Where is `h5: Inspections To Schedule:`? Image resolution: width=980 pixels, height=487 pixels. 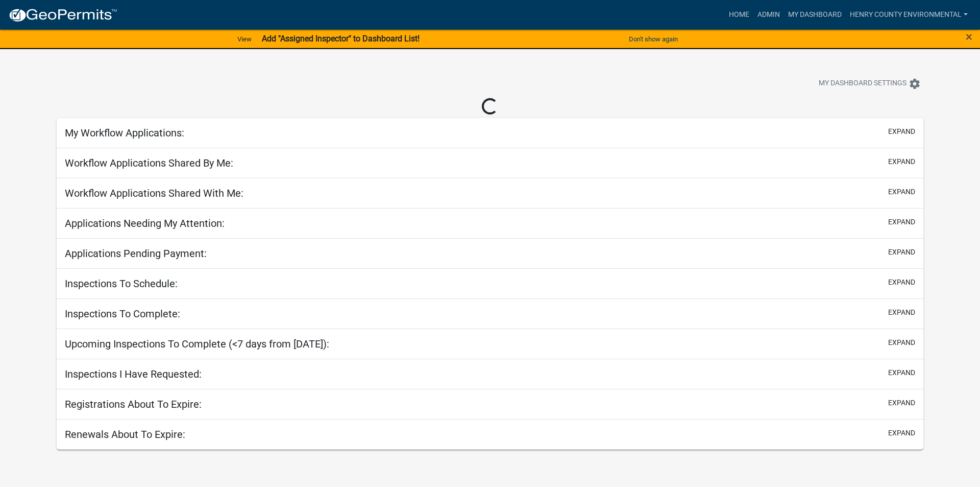
h5: Inspections To Schedule: is located at coordinates (121, 284).